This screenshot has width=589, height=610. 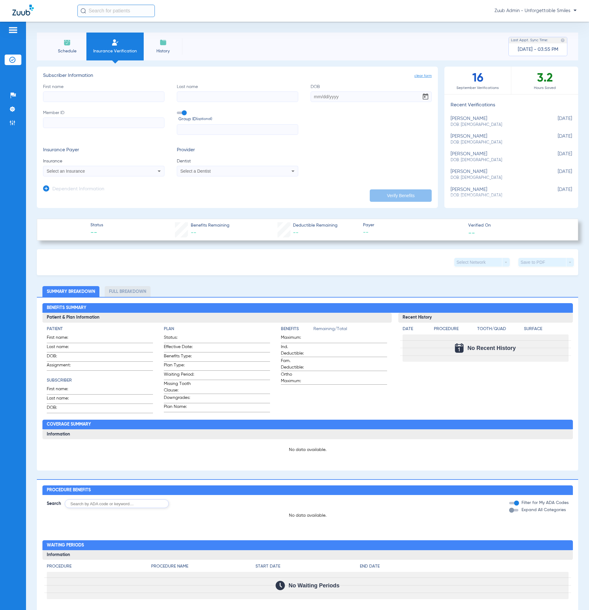 What do you see at coordinates (203, 567) in the screenshot?
I see `app-breakdown-title: Procedure Name` at bounding box center [203, 567].